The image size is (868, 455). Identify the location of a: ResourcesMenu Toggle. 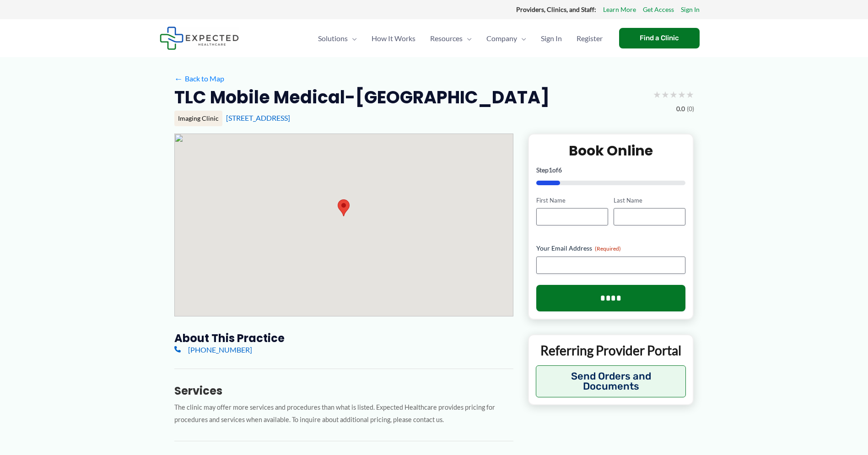
(451, 38).